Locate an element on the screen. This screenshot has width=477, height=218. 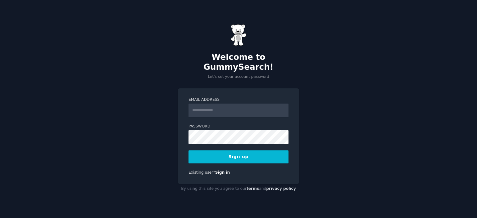
img: Gummy Bear is located at coordinates (239, 35).